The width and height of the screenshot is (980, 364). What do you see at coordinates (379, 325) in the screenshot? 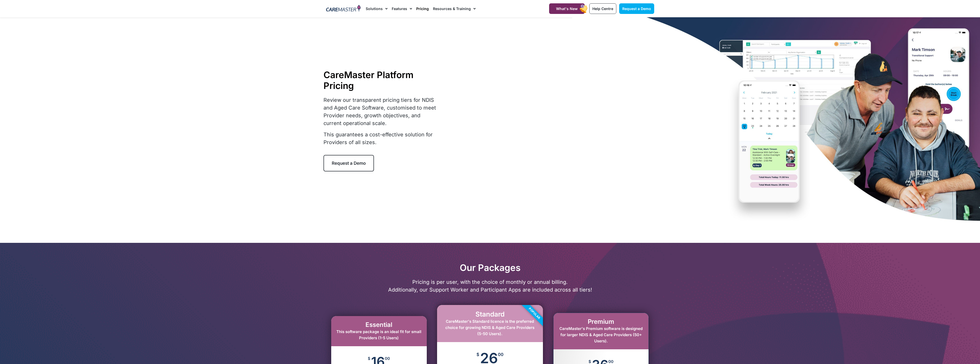
I see `h2: Essential` at bounding box center [379, 325].